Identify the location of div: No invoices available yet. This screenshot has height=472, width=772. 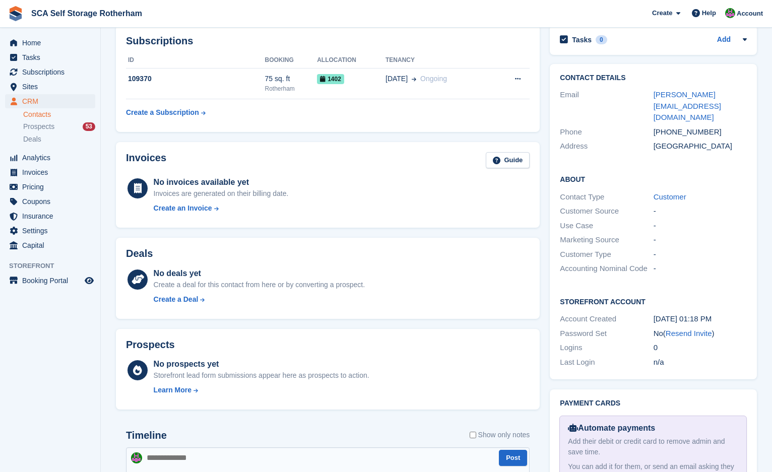
(221, 182).